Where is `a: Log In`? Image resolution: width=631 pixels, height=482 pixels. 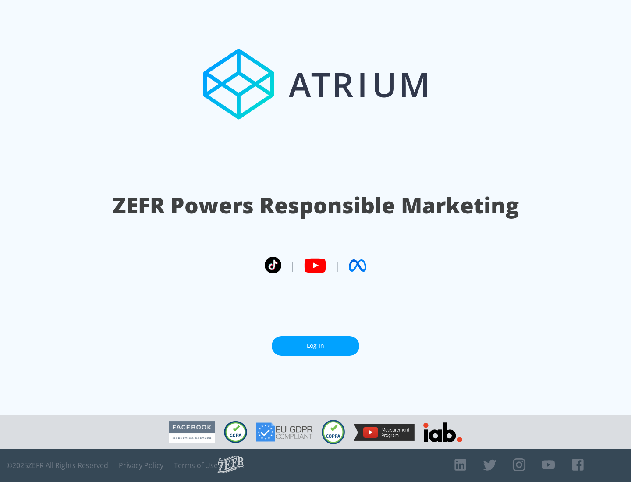
a: Log In is located at coordinates (316, 346).